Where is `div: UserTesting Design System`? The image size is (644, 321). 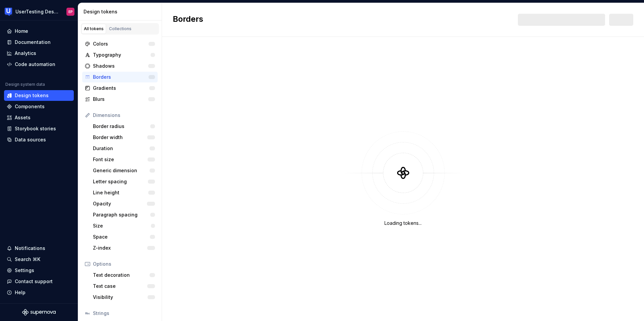
div: UserTesting Design System is located at coordinates (37, 12).